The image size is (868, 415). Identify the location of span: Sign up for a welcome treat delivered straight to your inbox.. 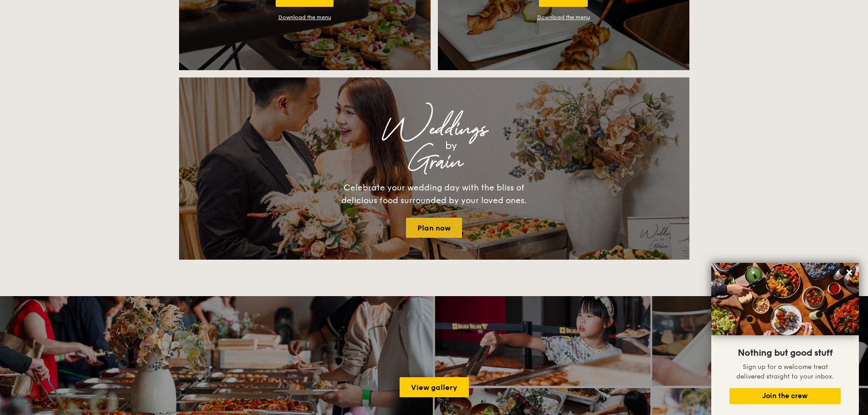
(785, 372).